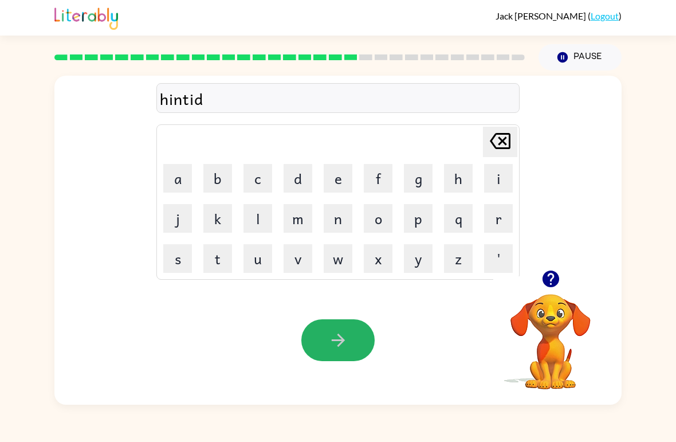 The width and height of the screenshot is (676, 442). Describe the element at coordinates (218, 258) in the screenshot. I see `button: t` at that location.